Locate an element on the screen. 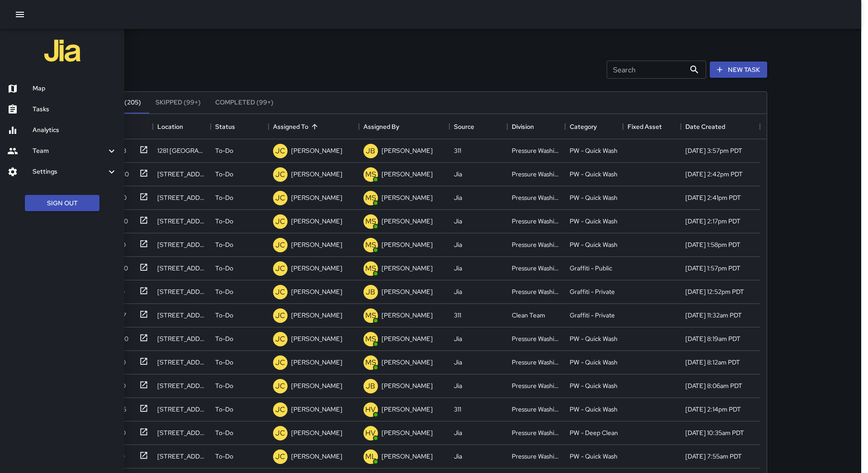 The height and width of the screenshot is (473, 868). img: jia-logo is located at coordinates (62, 50).